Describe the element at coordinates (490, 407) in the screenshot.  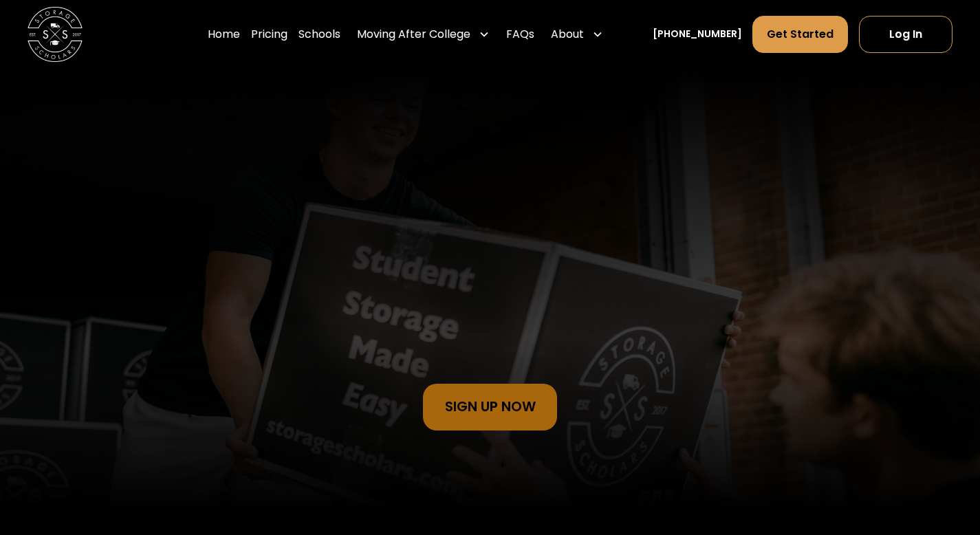
I see `a: sign Up Now` at that location.